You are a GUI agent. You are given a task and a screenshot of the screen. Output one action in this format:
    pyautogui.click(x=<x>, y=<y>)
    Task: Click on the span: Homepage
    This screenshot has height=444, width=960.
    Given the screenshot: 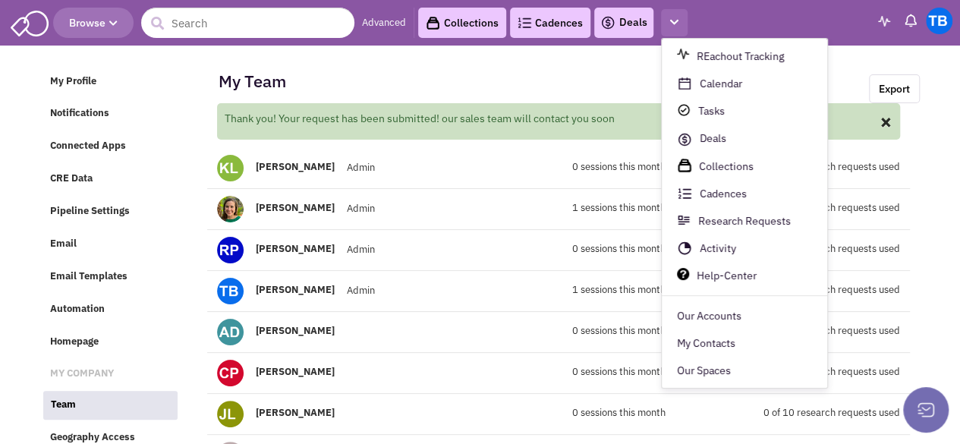 What is the action you would take?
    pyautogui.click(x=74, y=341)
    